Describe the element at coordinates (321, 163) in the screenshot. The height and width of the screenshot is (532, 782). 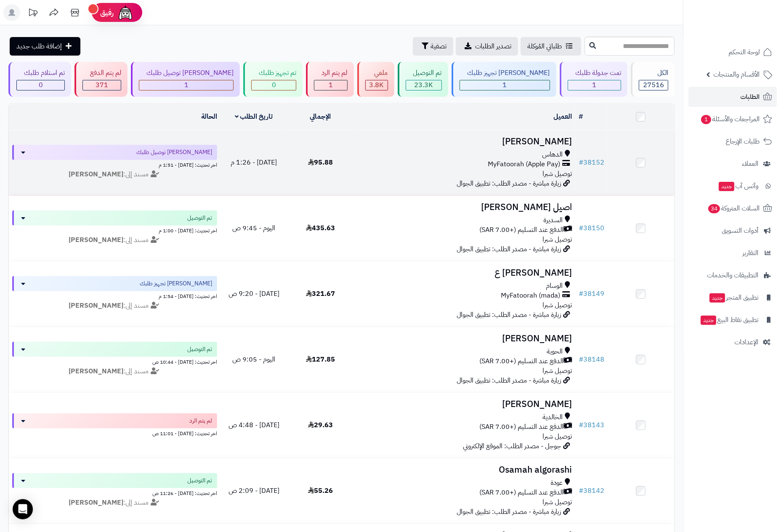
I see `span: 95.88` at that location.